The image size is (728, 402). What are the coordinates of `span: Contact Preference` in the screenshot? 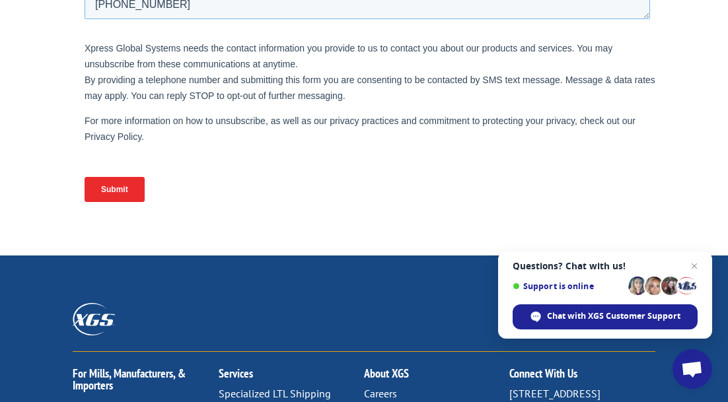 It's located at (322, 114).